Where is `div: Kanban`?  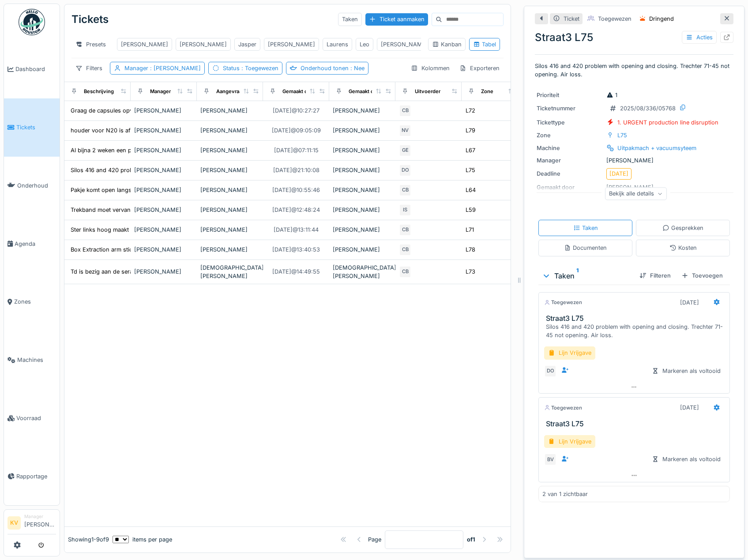
div: Kanban is located at coordinates (446, 44).